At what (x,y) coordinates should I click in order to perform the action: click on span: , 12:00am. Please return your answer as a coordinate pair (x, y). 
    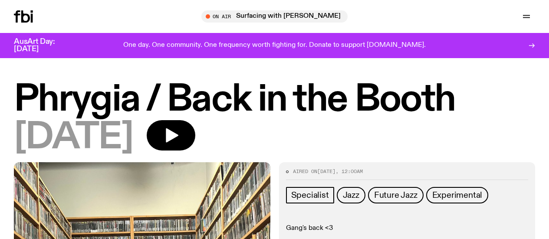
    Looking at the image, I should click on (349, 171).